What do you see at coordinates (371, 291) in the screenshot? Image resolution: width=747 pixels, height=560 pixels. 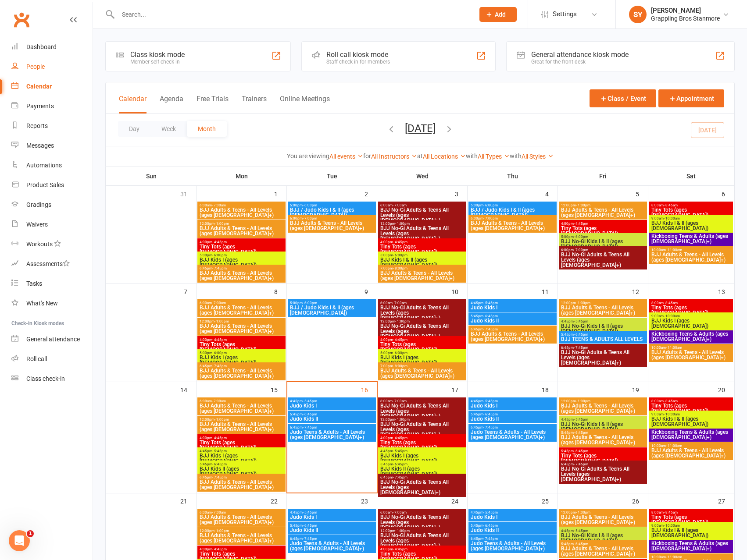 I see `div: 9` at bounding box center [371, 291].